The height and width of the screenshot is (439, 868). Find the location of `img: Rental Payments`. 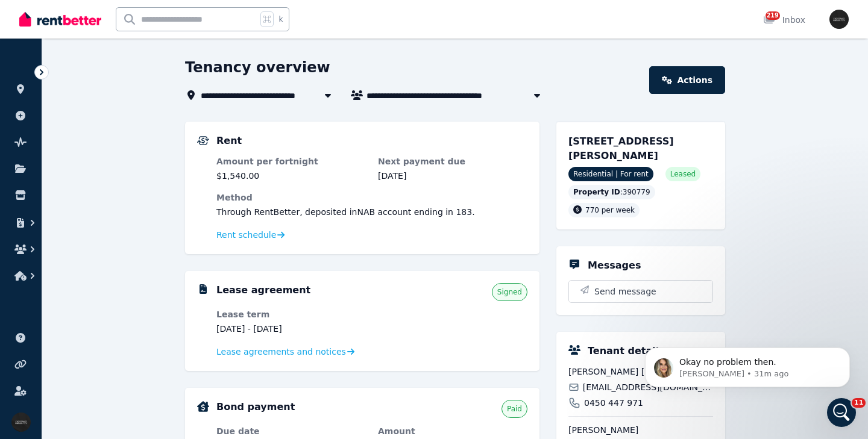

img: Rental Payments is located at coordinates (203, 140).